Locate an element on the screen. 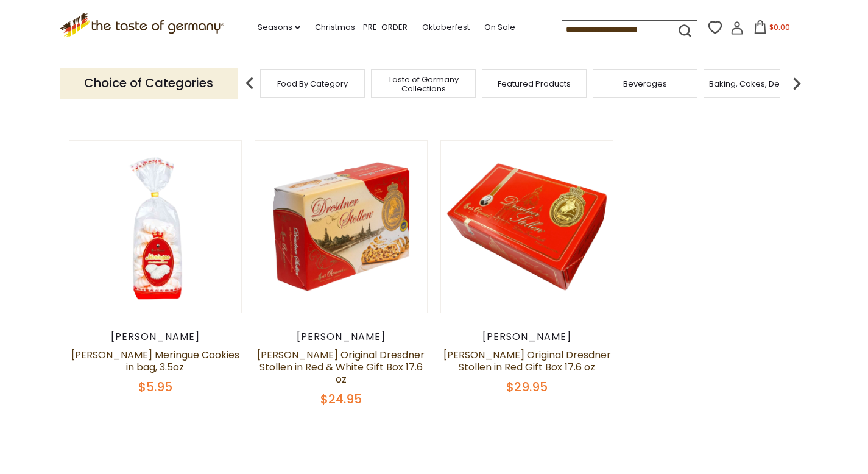 Image resolution: width=868 pixels, height=474 pixels. a: Beverages is located at coordinates (645, 84).